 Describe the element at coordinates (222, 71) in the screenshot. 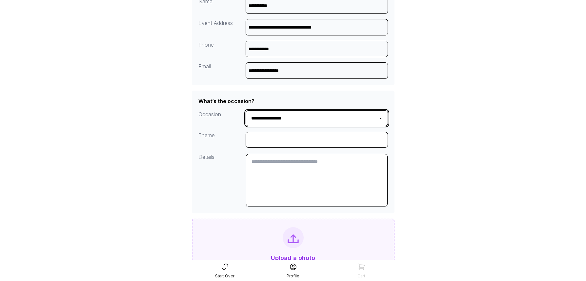

I see `div: Email` at that location.